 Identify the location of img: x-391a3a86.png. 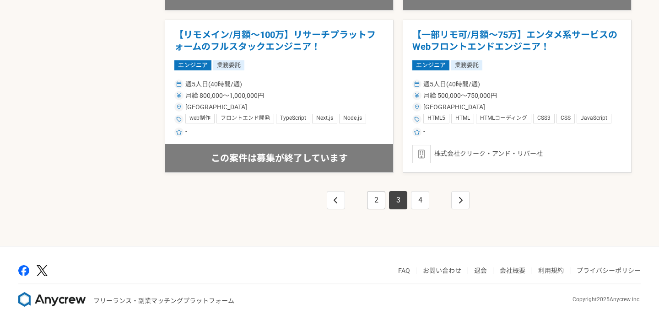
(42, 271).